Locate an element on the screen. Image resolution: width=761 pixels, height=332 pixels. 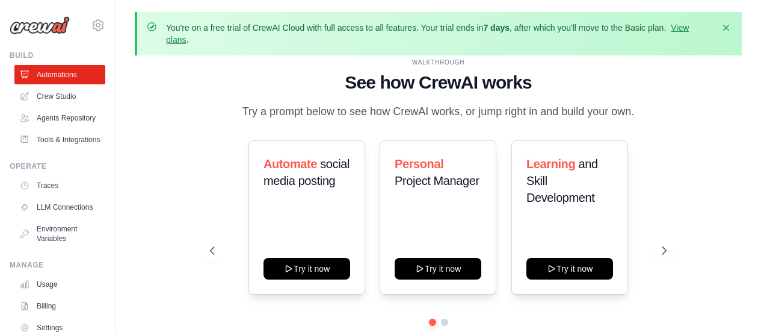
span: Automate is located at coordinates (290, 164).